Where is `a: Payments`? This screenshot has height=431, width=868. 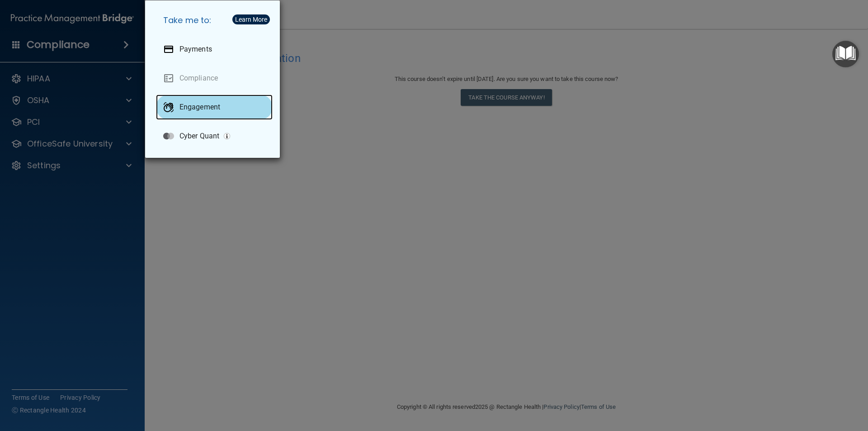
a: Payments is located at coordinates (214, 49).